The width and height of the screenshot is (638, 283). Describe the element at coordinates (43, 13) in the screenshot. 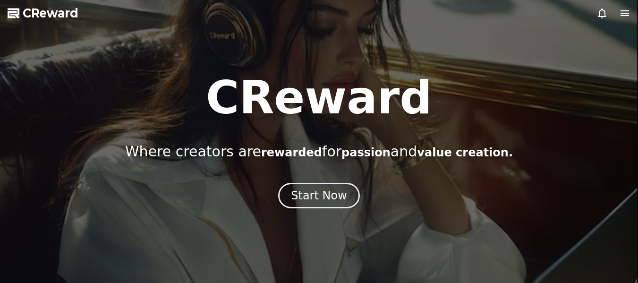

I see `a: CReward` at that location.